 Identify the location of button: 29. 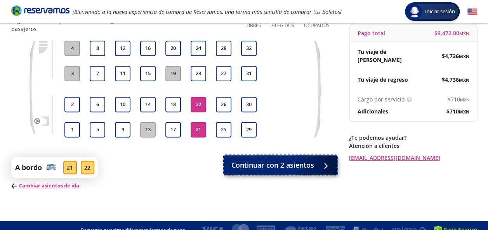
(249, 130).